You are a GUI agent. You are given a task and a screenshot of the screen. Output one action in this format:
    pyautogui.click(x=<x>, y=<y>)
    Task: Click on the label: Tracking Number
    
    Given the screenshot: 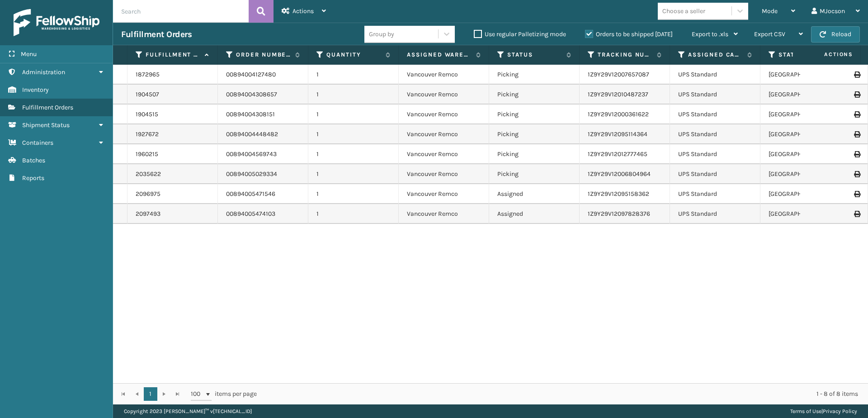 What is the action you would take?
    pyautogui.click(x=625, y=55)
    